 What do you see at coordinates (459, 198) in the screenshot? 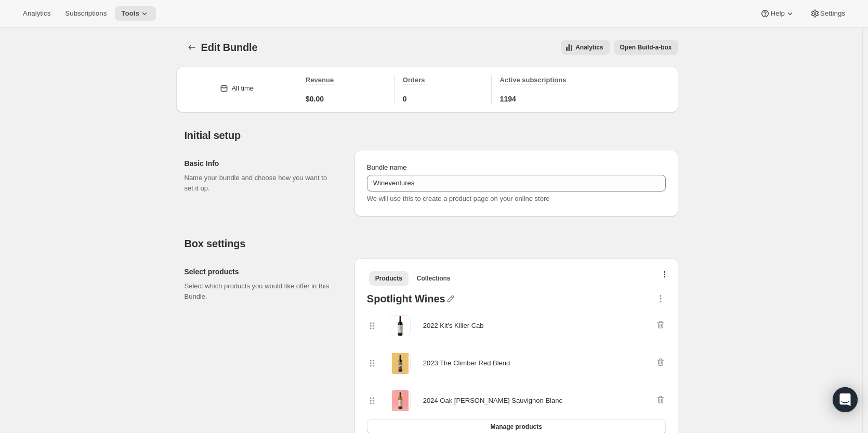
I see `span: We will use this to create a product page on your online store` at bounding box center [459, 198].